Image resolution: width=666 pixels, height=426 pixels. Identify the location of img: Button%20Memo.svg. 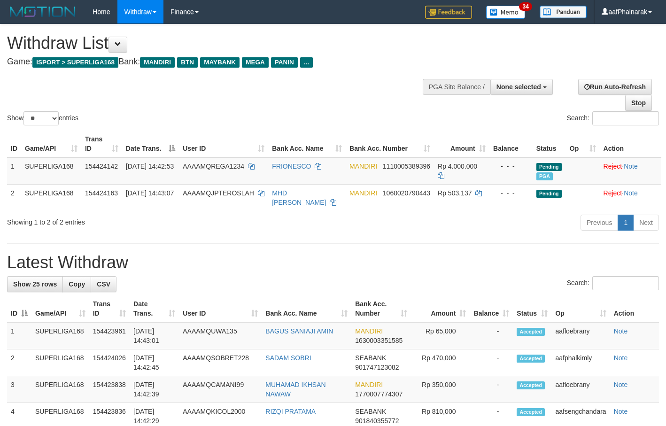
(506, 12).